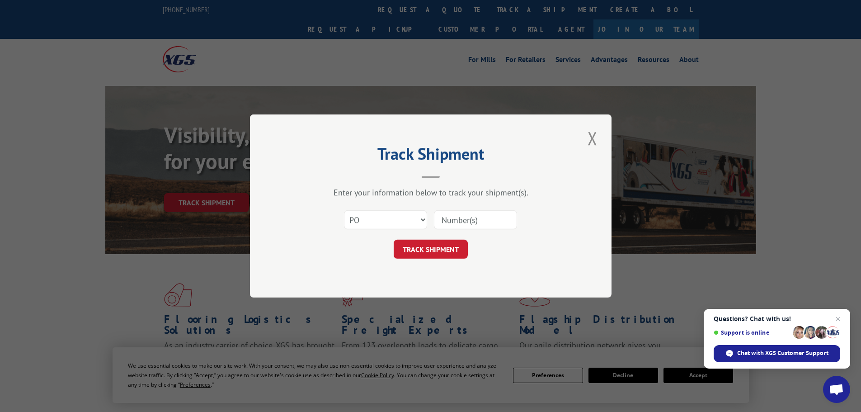 This screenshot has width=861, height=412. Describe the element at coordinates (431, 192) in the screenshot. I see `div: Enter your information below to track your shipment(s).` at that location.